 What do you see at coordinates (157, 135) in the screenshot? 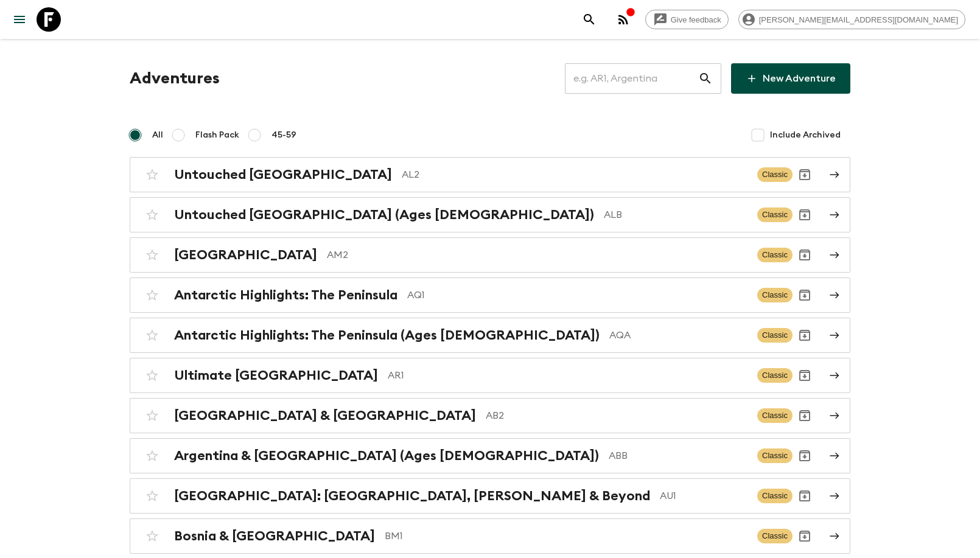
I see `span: All` at bounding box center [157, 135].